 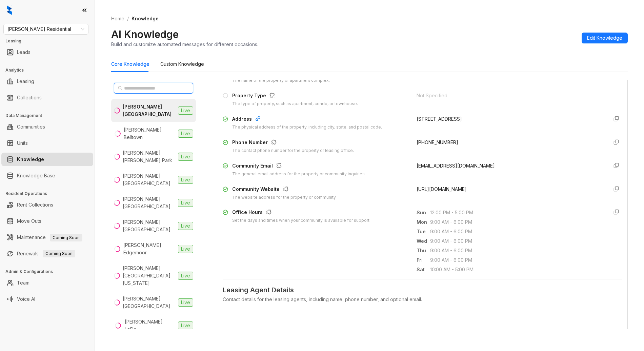 What do you see at coordinates (47, 299) in the screenshot?
I see `li: Voice AI` at bounding box center [47, 299].